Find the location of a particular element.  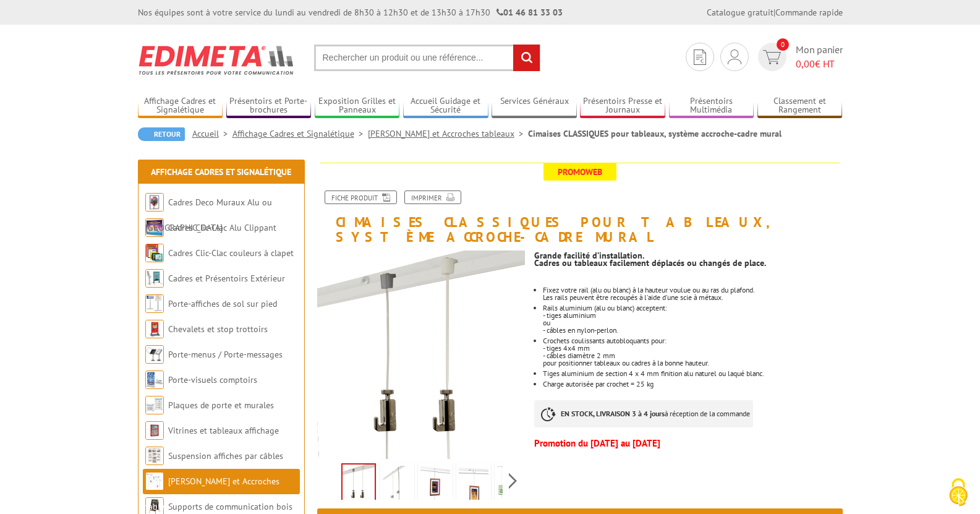

a: Cadres Clic-Clac Alu Clippant is located at coordinates (222, 228).